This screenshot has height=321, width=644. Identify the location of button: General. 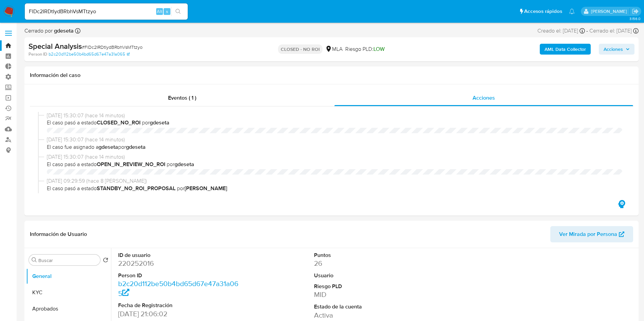
(68, 276).